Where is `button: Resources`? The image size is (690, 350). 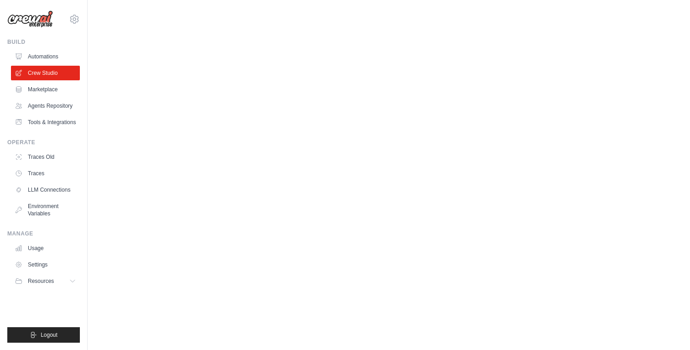
button: Resources is located at coordinates (45, 281).